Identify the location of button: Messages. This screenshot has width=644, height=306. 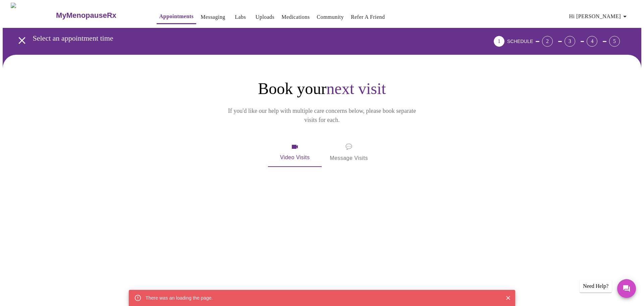
(626, 288).